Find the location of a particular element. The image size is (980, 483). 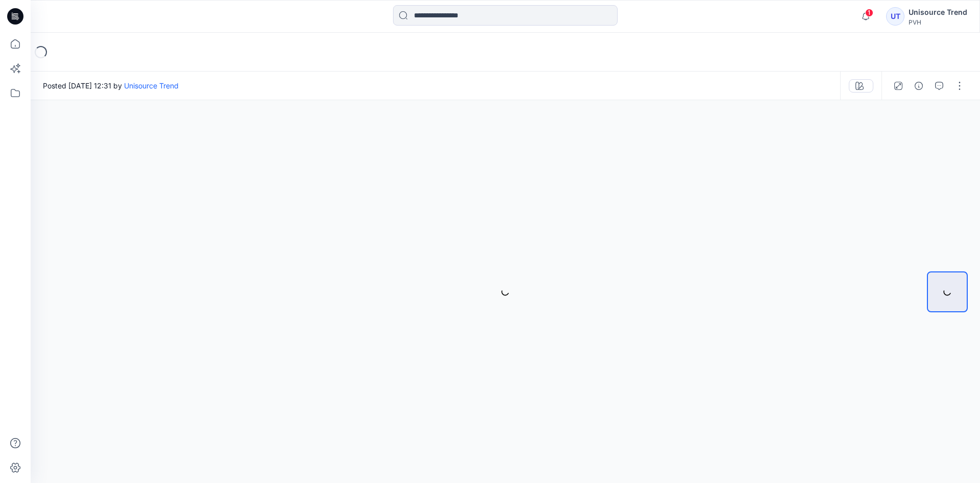

span: 1 is located at coordinates (869, 13).